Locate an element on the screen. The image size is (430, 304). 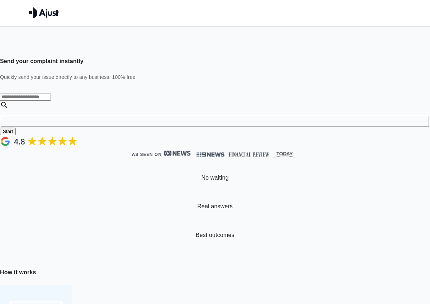
p: Real answers is located at coordinates (215, 207).